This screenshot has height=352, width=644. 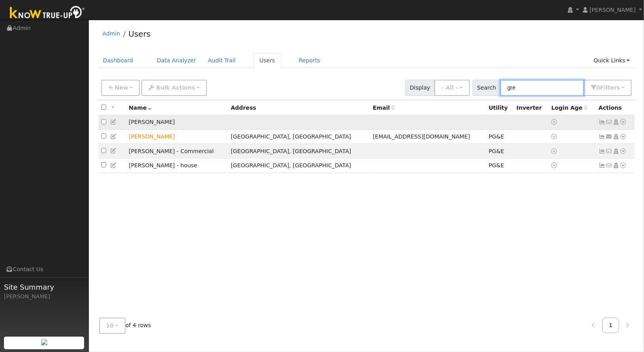 I want to click on span: Site Summary, so click(x=44, y=287).